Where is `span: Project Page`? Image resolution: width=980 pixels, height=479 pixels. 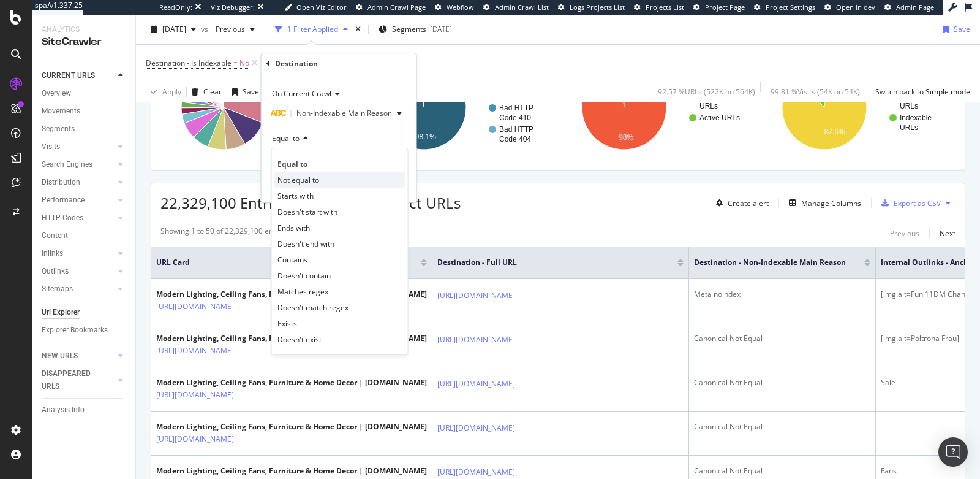
span: Project Page is located at coordinates (725, 7).